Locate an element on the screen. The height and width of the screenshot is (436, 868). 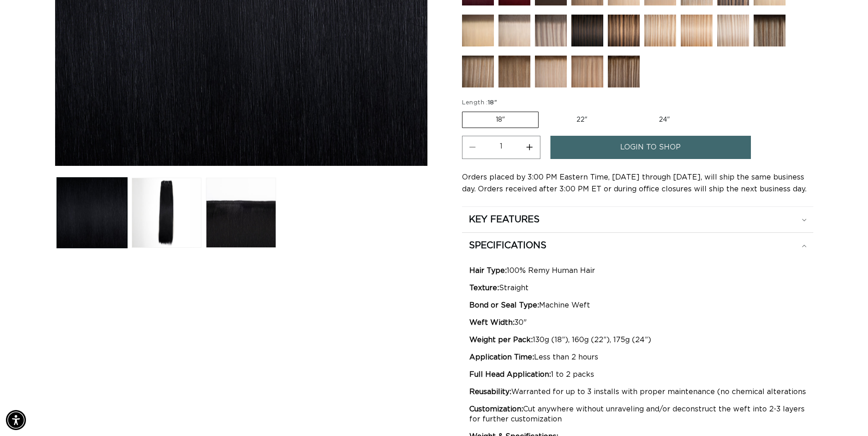
label: 24" is located at coordinates (665, 119).